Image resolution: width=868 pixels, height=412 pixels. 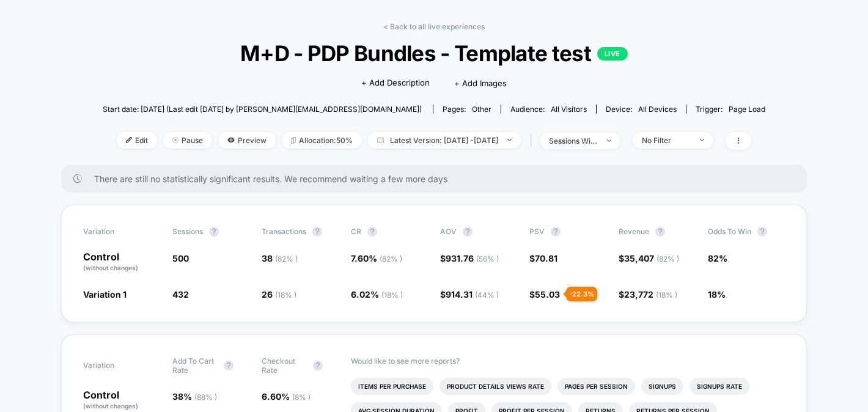 What do you see at coordinates (434, 27) in the screenshot?
I see `a: < Back to all live experiences` at bounding box center [434, 27].